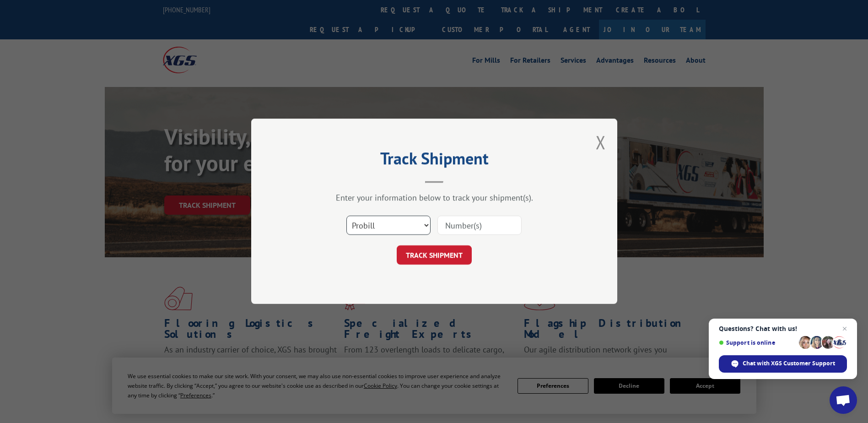 Image resolution: width=868 pixels, height=423 pixels. What do you see at coordinates (434, 256) in the screenshot?
I see `button: TRACK SHIPMENT` at bounding box center [434, 256].